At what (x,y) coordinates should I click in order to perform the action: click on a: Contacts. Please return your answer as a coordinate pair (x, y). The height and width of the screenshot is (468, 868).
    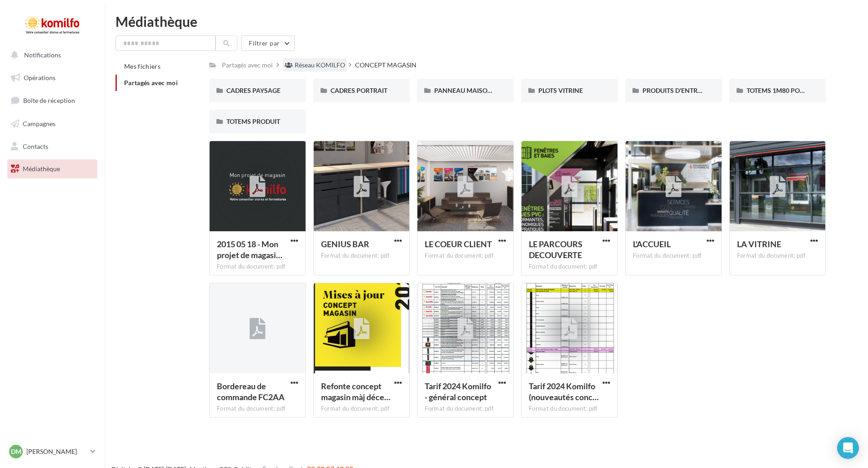
    Looking at the image, I should click on (52, 147).